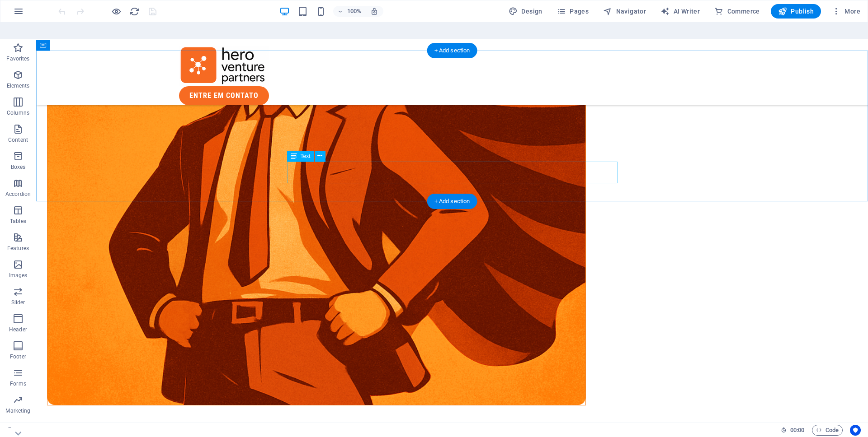  What do you see at coordinates (797, 430) in the screenshot?
I see `span: 00 00` at bounding box center [797, 430].